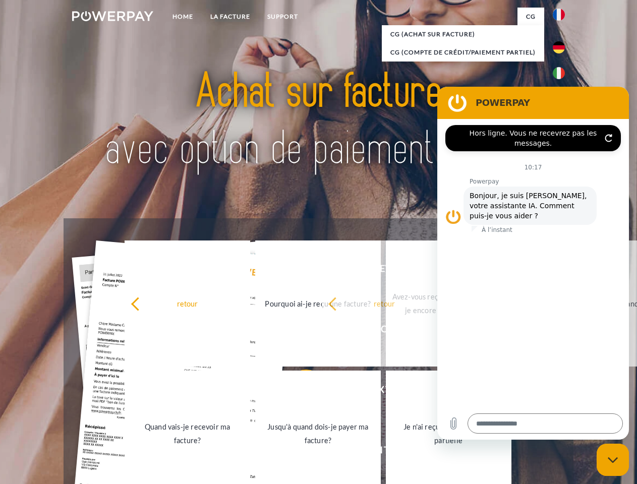 Image resolution: width=637 pixels, height=484 pixels. I want to click on img: fr, so click(559, 15).